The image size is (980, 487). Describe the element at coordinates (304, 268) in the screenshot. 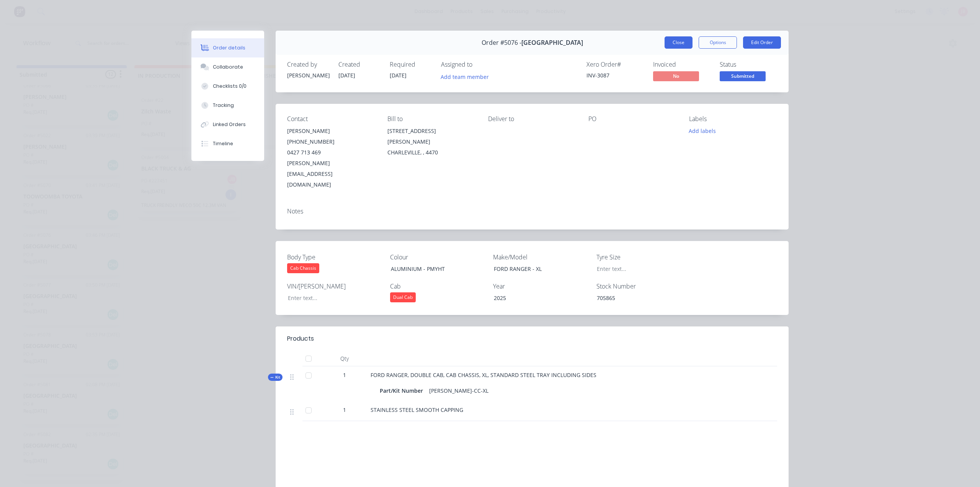

I see `div: Cab Chassis` at that location.